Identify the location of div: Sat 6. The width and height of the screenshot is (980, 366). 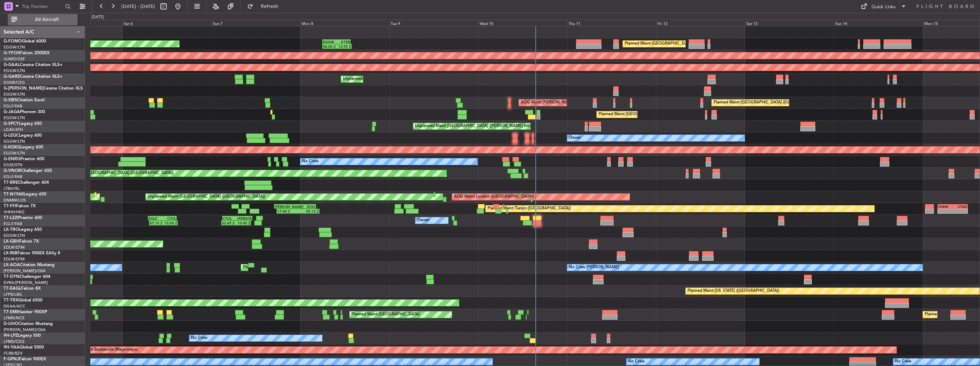
(167, 23).